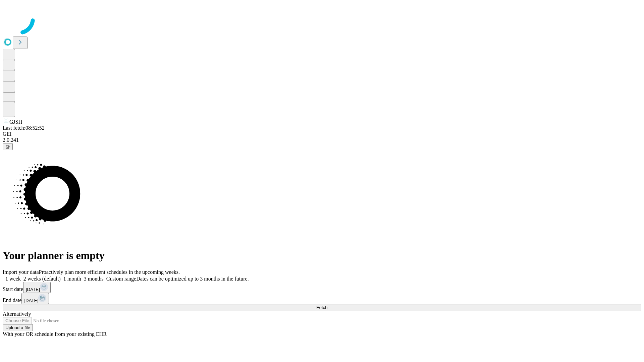  Describe the element at coordinates (322, 256) in the screenshot. I see `h1: Your planner is empty` at that location.